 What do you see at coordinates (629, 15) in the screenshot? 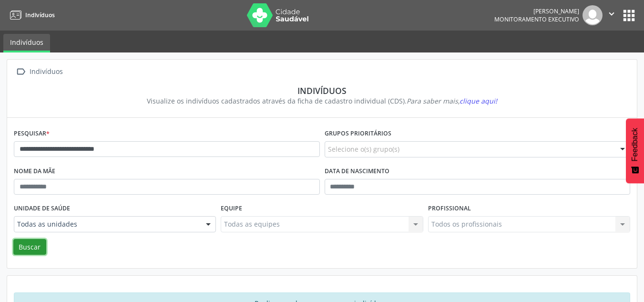
I see `button: apps` at bounding box center [629, 15].